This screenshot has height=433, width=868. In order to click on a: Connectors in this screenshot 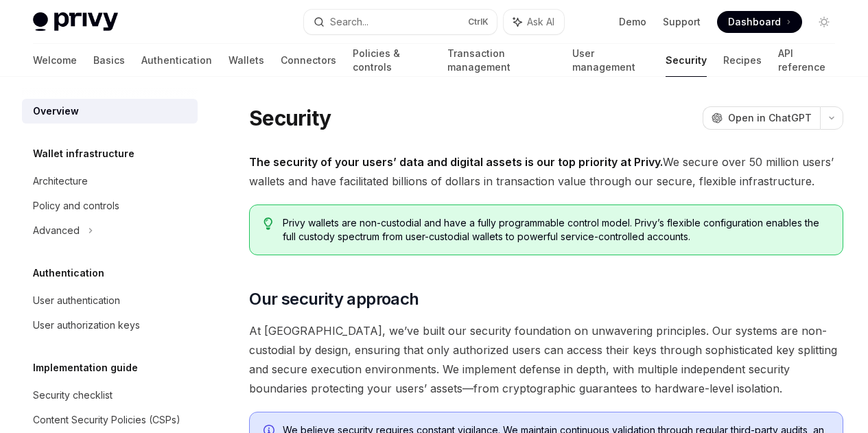, I will do `click(308, 61)`.